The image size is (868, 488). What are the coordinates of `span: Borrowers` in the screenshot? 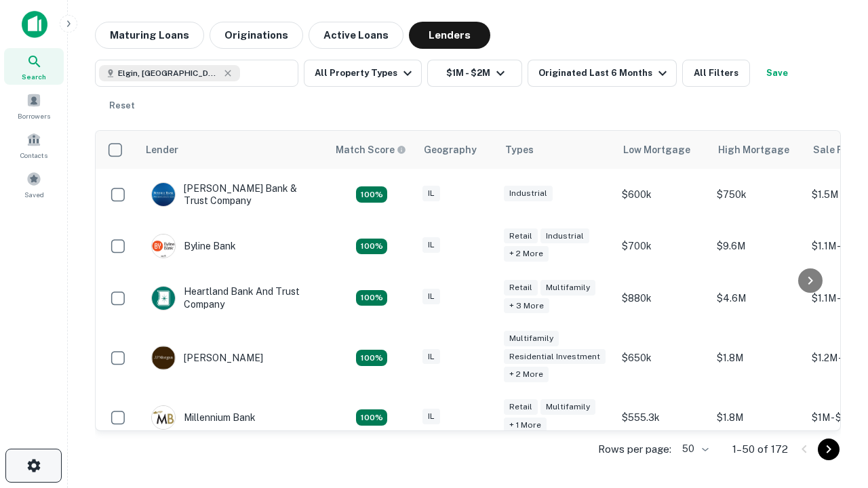 It's located at (34, 116).